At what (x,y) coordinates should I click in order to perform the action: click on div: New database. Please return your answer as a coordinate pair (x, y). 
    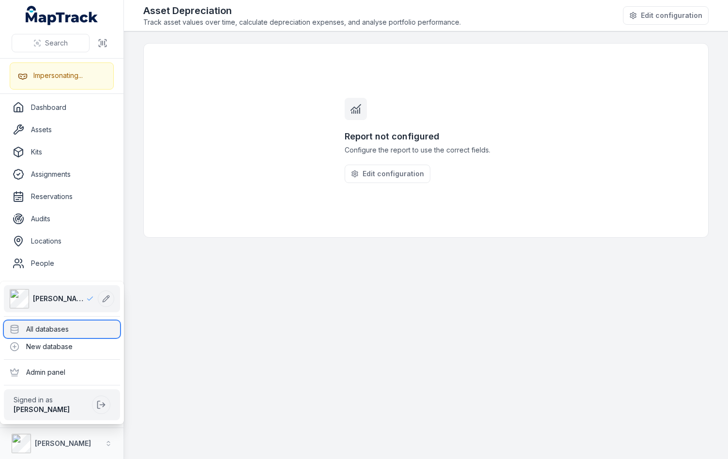
    Looking at the image, I should click on (62, 346).